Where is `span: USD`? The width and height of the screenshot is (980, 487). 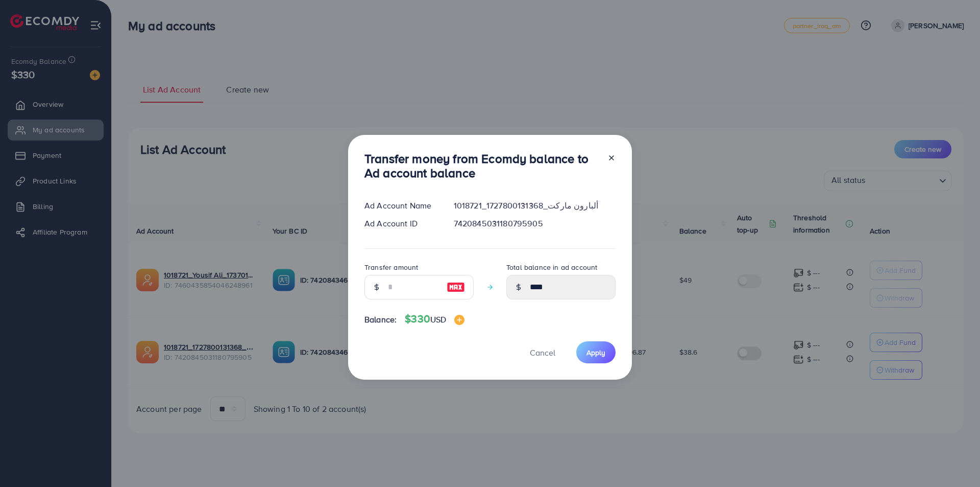
span: USD is located at coordinates (438, 319).